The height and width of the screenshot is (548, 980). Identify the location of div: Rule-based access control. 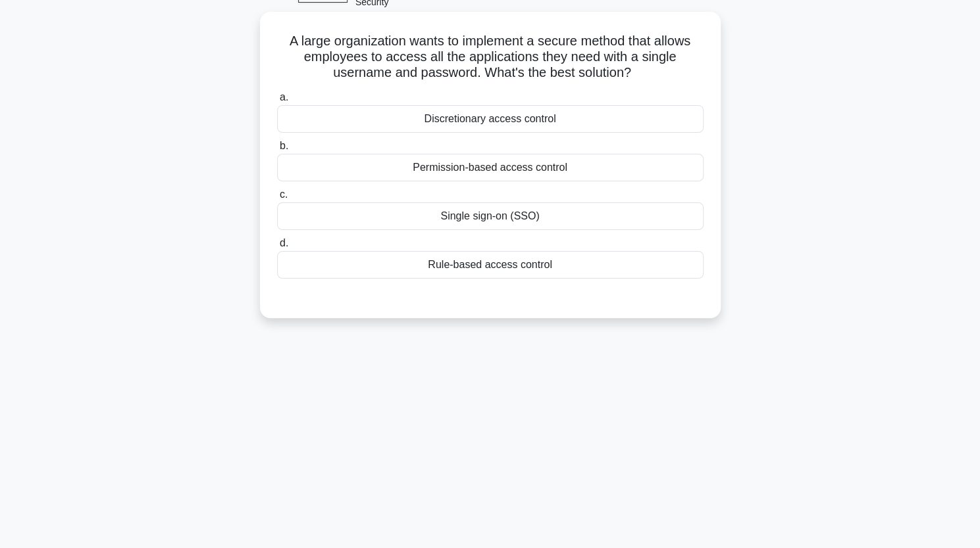
(490, 265).